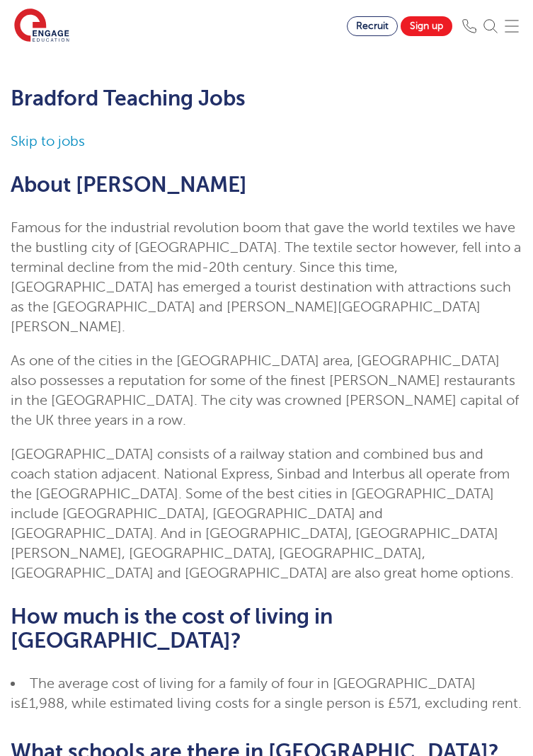 This screenshot has width=533, height=756. Describe the element at coordinates (265, 277) in the screenshot. I see `span: Famous for the industrial revolution boom that gave the world textiles we have the bustling city ...` at that location.